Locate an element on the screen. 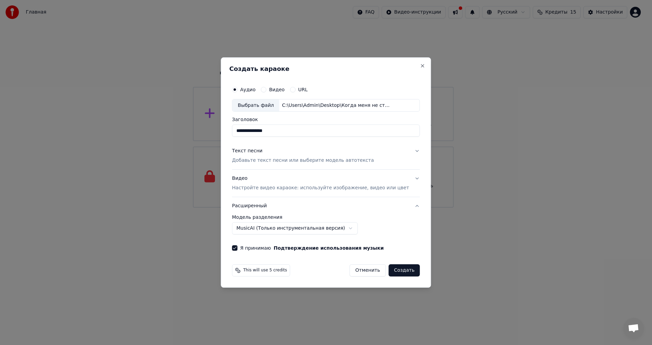 This screenshot has height=345, width=652. button: Расширенный is located at coordinates (326, 206).